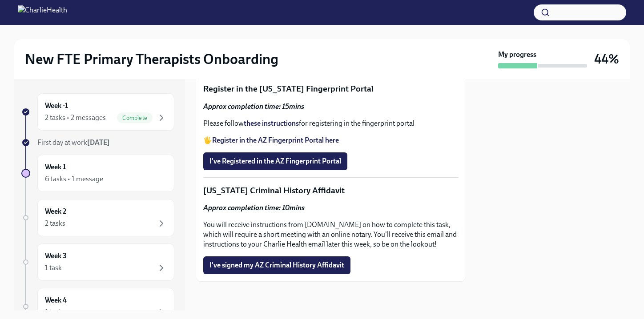 This screenshot has width=644, height=319. I want to click on h3: 44%, so click(607, 59).